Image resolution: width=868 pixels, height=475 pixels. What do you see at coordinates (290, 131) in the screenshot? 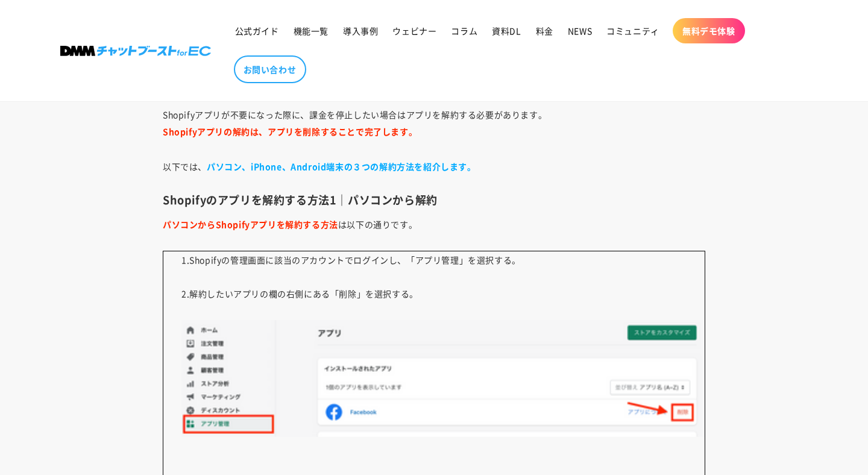
I see `strong: Shopifyアプリの解約は、アプリを削除することで完了します。` at bounding box center [290, 131].